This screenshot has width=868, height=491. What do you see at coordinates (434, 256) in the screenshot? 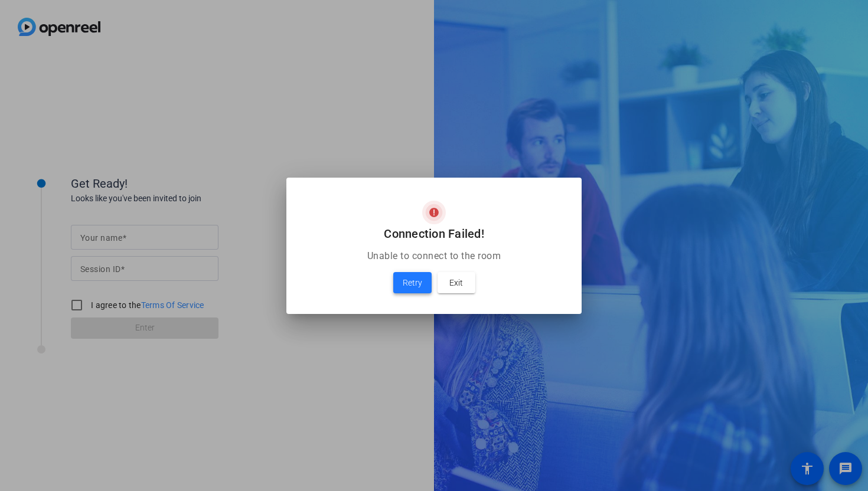
I see `p: Unable to connect to the room` at bounding box center [434, 256].